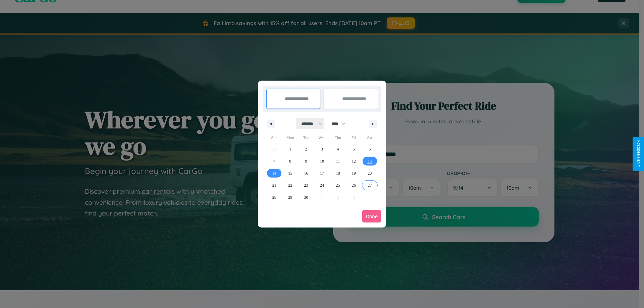  Describe the element at coordinates (354, 149) in the screenshot. I see `span: 5` at that location.